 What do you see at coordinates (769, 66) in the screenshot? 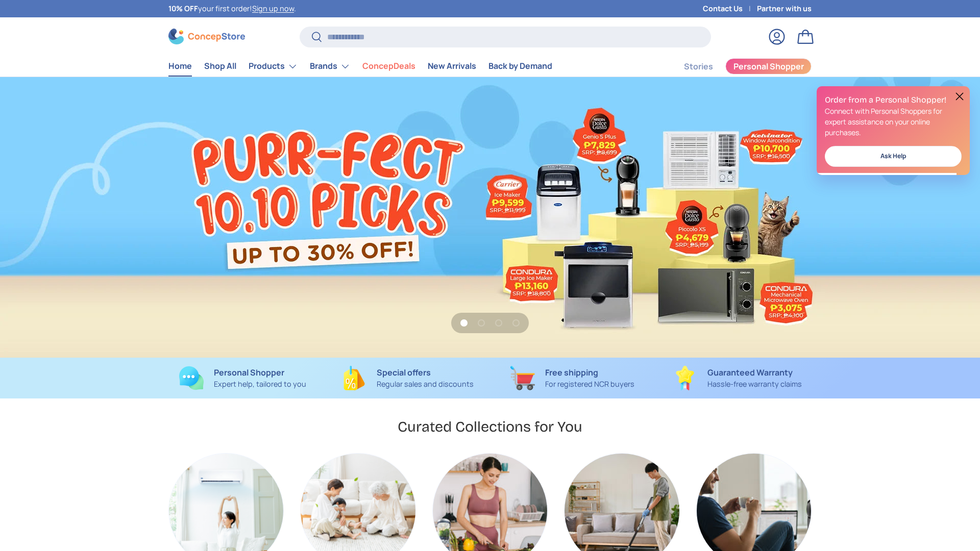
I see `span: Personal Shopper` at bounding box center [769, 66].